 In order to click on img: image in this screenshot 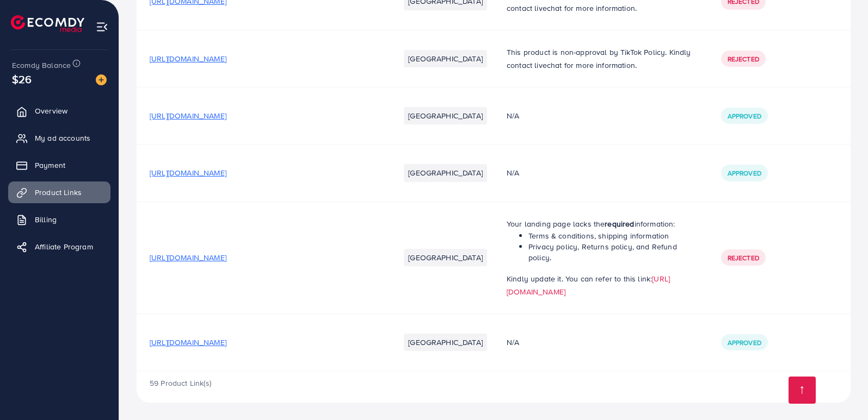, I will do `click(101, 80)`.